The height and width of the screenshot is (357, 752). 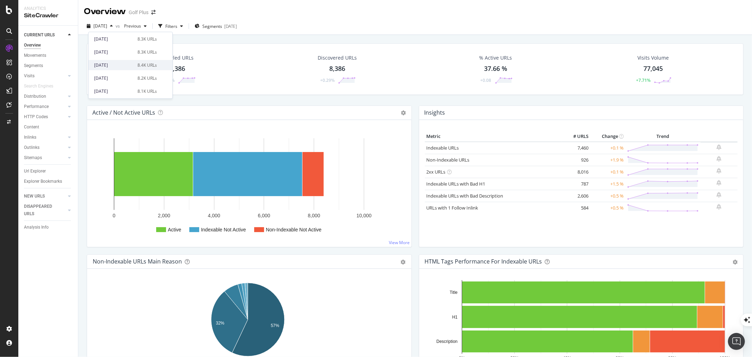 I want to click on a: DISAPPEARED URLS, so click(x=45, y=210).